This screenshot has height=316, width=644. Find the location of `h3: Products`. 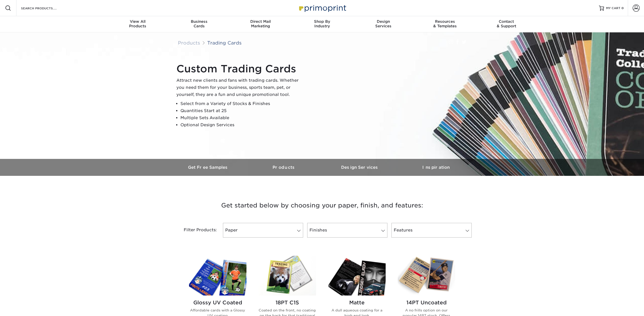

h3: Products is located at coordinates (284, 167).